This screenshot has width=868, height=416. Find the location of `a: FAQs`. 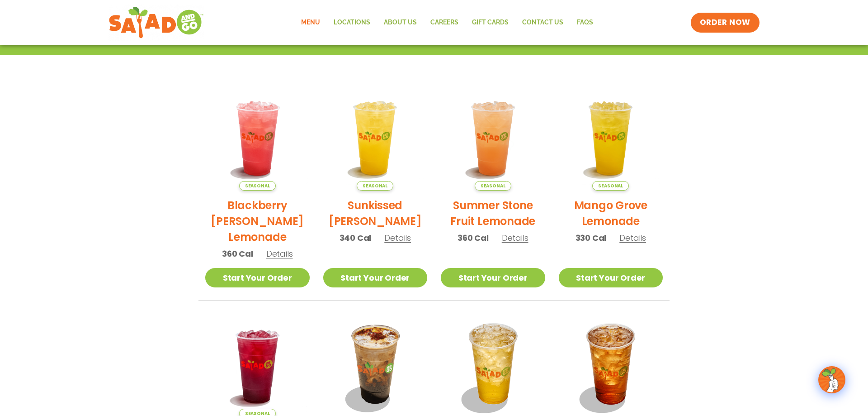

a: FAQs is located at coordinates (585, 23).